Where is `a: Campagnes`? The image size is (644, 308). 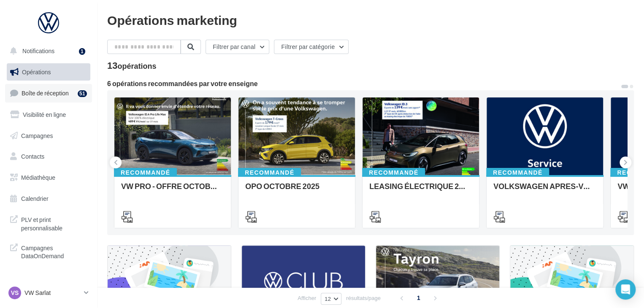
a: Campagnes is located at coordinates (48, 136).